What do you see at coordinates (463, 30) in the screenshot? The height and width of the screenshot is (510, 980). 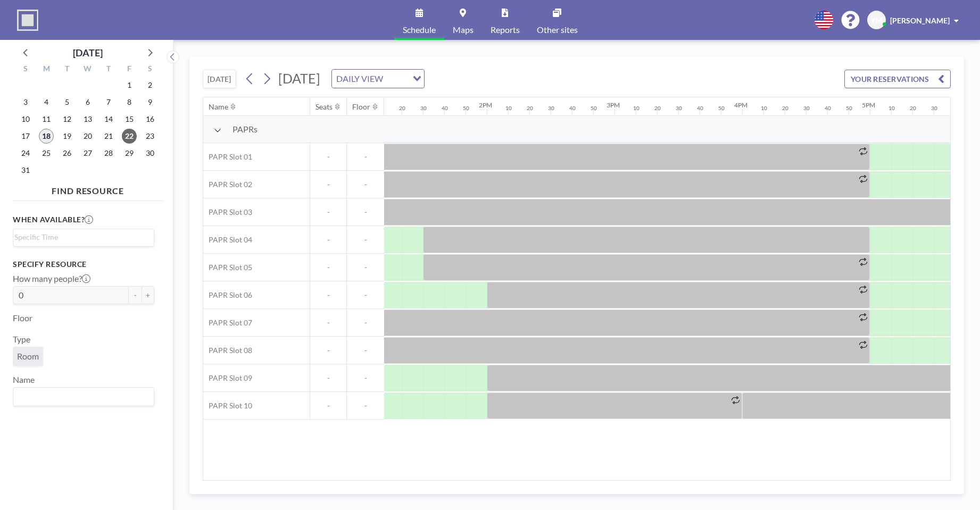 I see `span: Maps` at bounding box center [463, 30].